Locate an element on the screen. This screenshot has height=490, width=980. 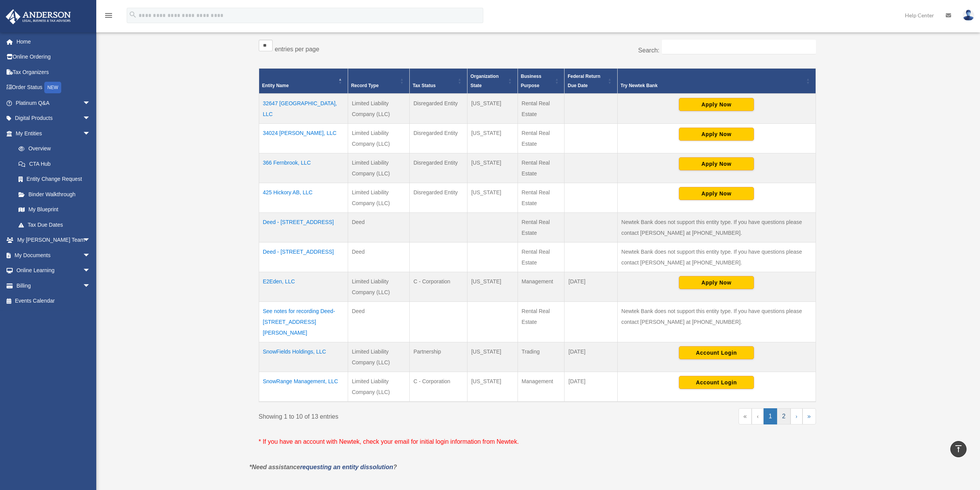
a: Online Learningarrow_drop_down is located at coordinates (53, 270).